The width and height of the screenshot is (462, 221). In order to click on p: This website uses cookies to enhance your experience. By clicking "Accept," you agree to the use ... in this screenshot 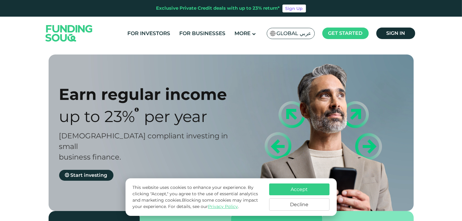, I will do `click(198, 197)`.